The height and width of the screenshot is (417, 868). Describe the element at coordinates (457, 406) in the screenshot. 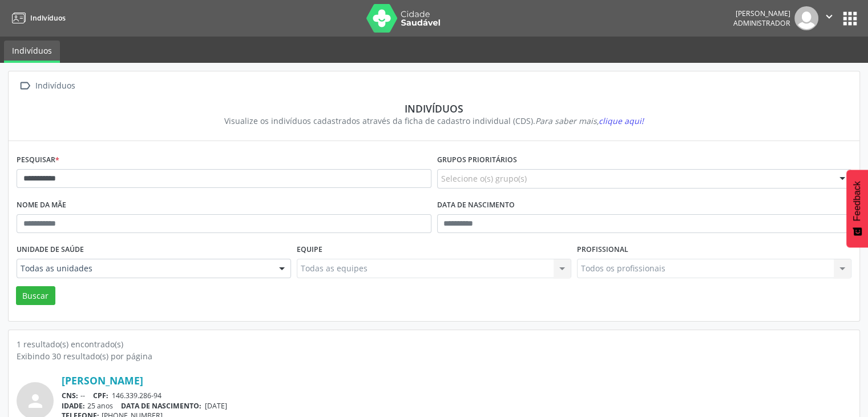

I see `div: 25 anos` at that location.